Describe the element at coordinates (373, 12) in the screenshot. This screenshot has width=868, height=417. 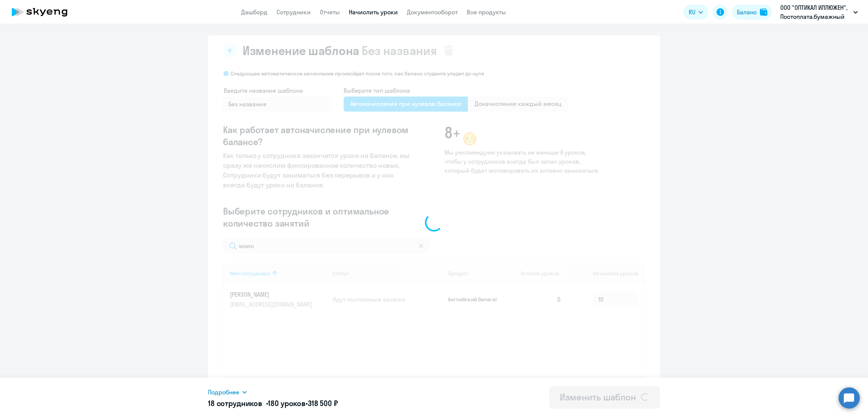
I see `a: Начислить уроки` at that location.